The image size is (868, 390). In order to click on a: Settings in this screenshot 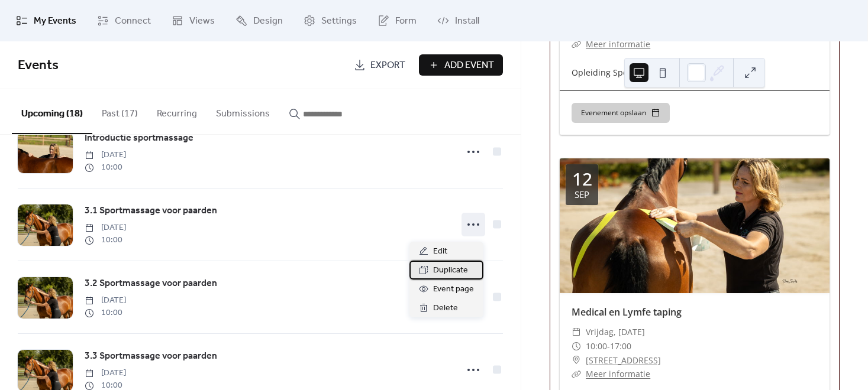, I will do `click(330, 21)`.